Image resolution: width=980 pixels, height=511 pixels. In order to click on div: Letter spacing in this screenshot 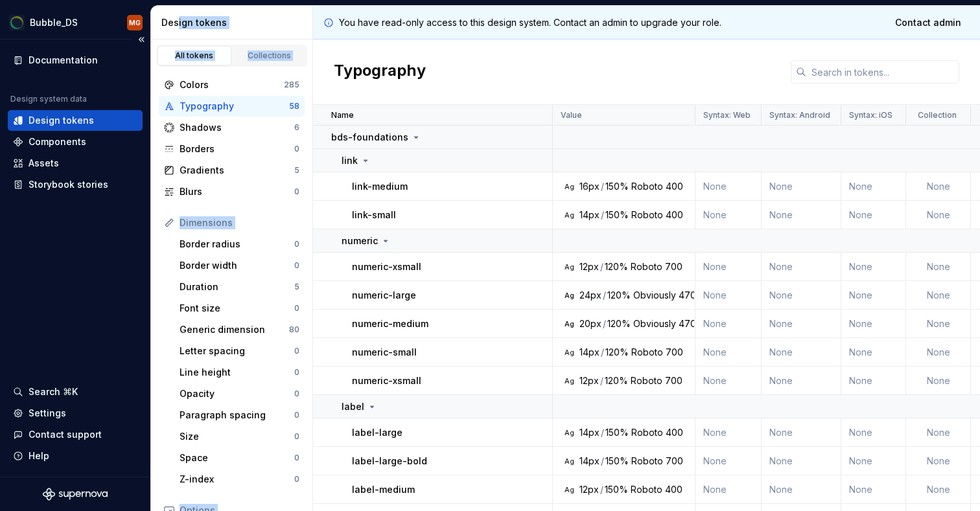, I will do `click(237, 351)`.